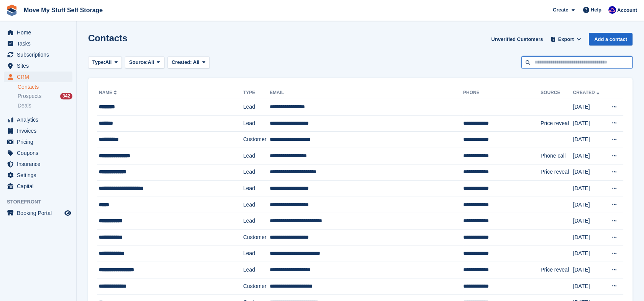 Image resolution: width=644 pixels, height=301 pixels. Describe the element at coordinates (587, 92) in the screenshot. I see `a: Created` at that location.